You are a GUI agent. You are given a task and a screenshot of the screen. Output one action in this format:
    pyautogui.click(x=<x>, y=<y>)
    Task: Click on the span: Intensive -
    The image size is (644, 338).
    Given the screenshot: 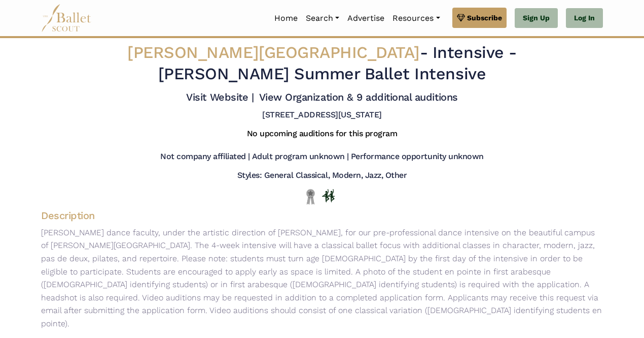 What is the action you would take?
    pyautogui.click(x=475, y=52)
    